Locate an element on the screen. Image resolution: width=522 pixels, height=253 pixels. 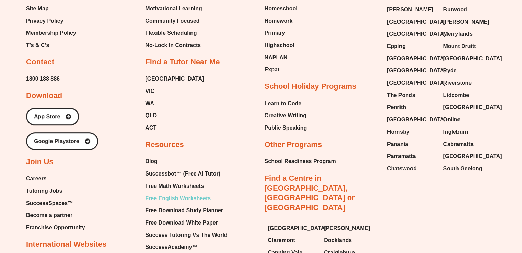
a: Penrith is located at coordinates (412, 107).